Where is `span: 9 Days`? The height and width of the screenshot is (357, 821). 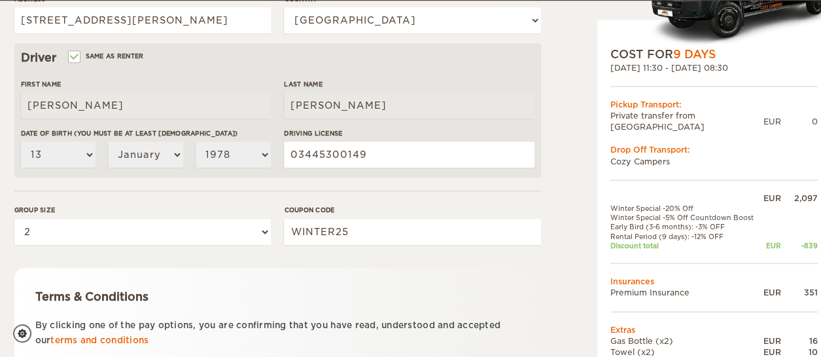 span: 9 Days is located at coordinates (694, 54).